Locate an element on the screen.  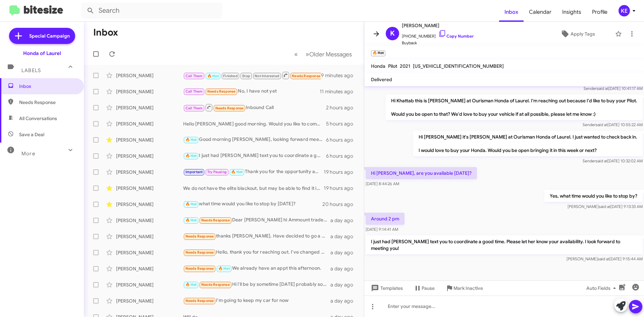
a: Calendar is located at coordinates (540, 12).